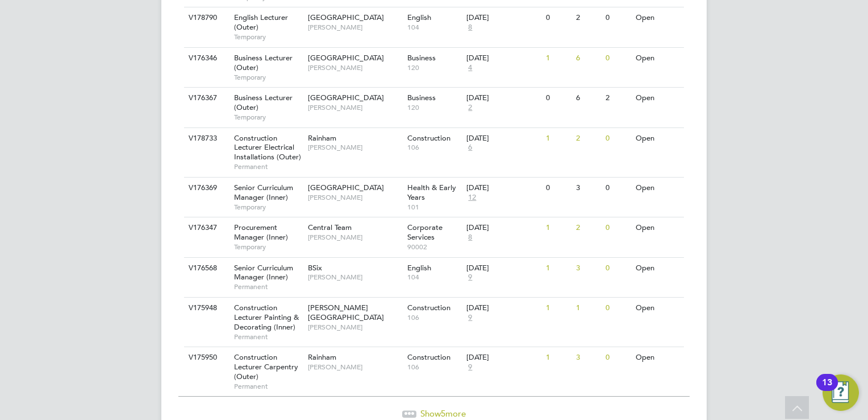 The height and width of the screenshot is (420, 868). What do you see at coordinates (426, 232) in the screenshot?
I see `span: Corporate Services` at bounding box center [426, 232].